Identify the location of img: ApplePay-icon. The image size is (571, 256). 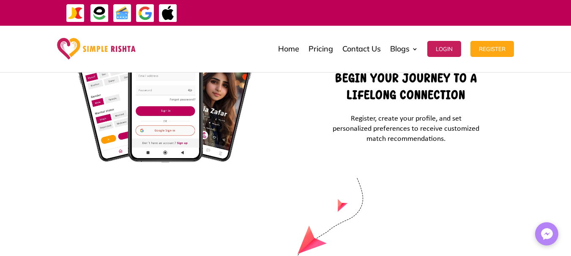
(168, 13).